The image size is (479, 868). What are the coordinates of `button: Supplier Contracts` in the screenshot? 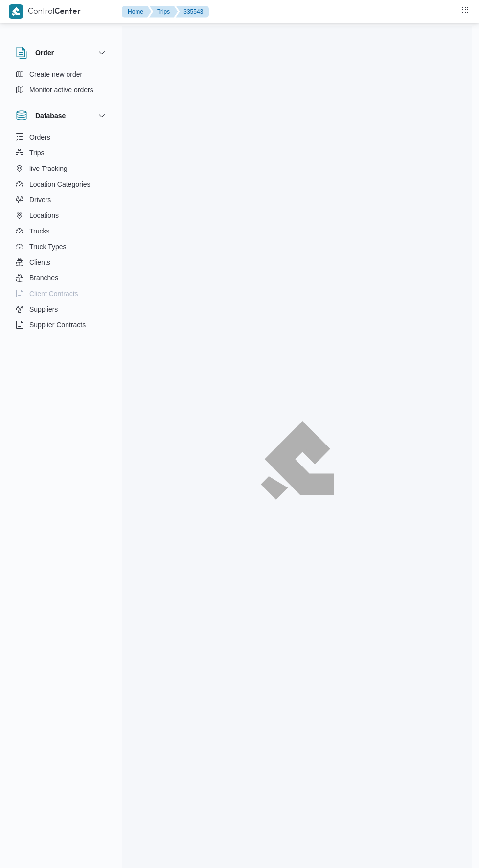 It's located at (62, 325).